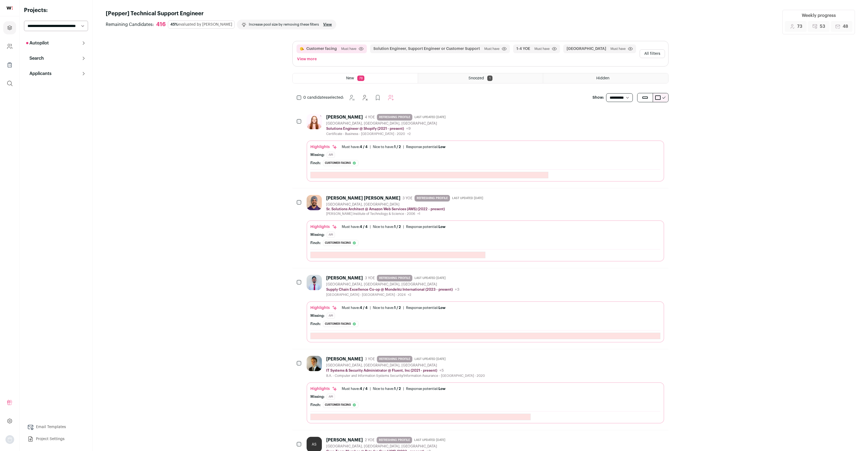  Describe the element at coordinates (221, 13) in the screenshot. I see `h1: [Pepper] Technical Support Engineer` at that location.